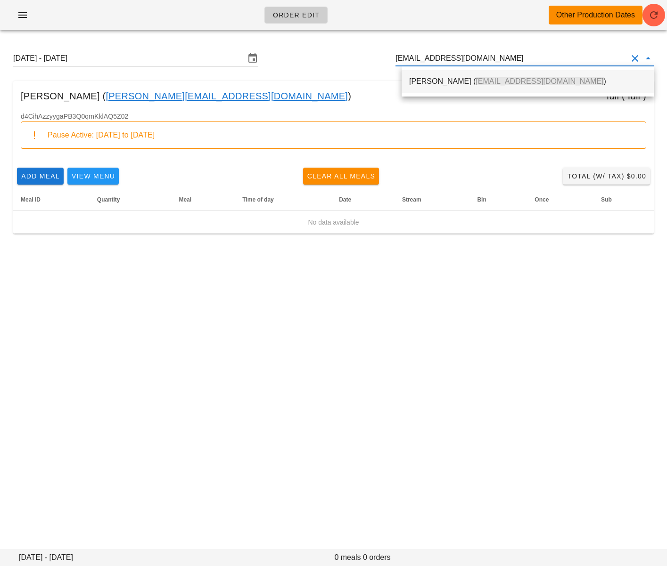 This screenshot has width=667, height=566. Describe the element at coordinates (93, 176) in the screenshot. I see `button: View Menu` at that location.